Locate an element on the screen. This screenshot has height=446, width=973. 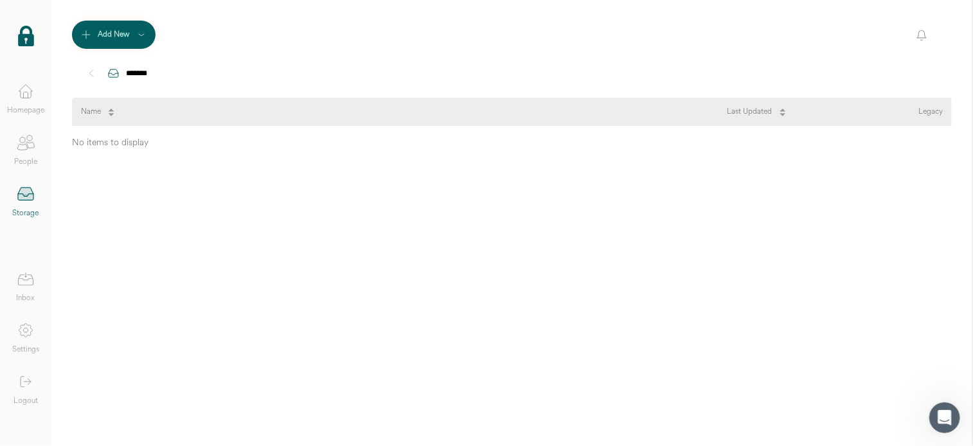
div: No items to display is located at coordinates (512, 143).